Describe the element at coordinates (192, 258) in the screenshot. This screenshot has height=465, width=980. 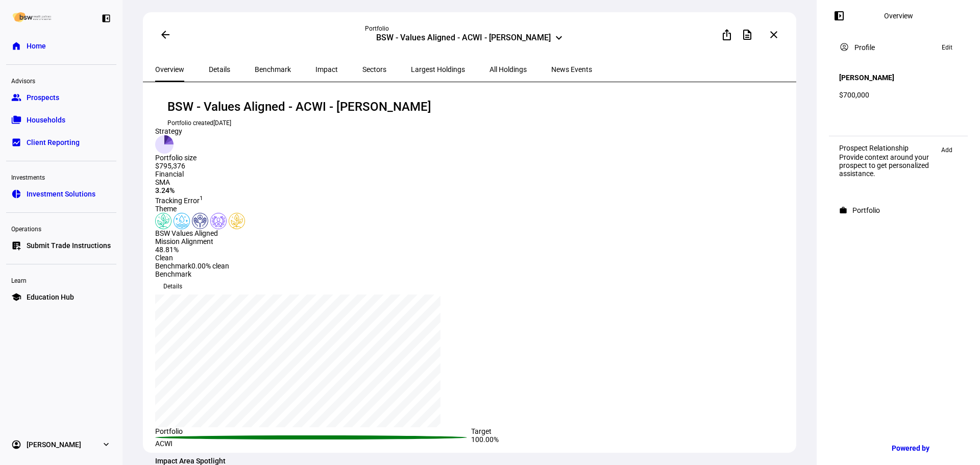
I see `div: Clean` at that location.